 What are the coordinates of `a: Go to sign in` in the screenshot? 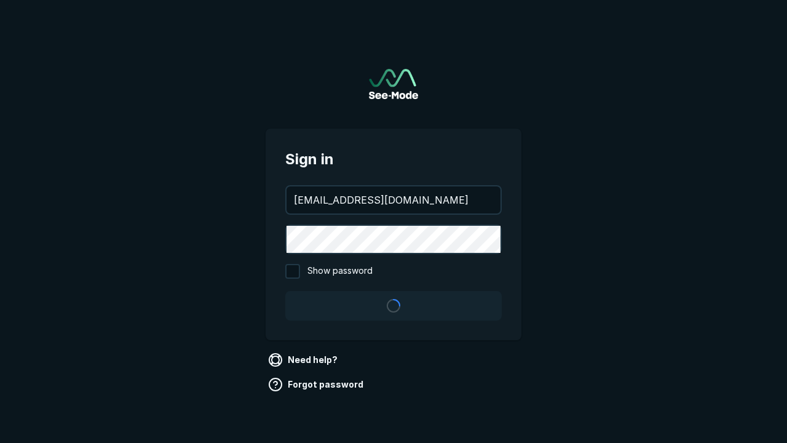 It's located at (394, 84).